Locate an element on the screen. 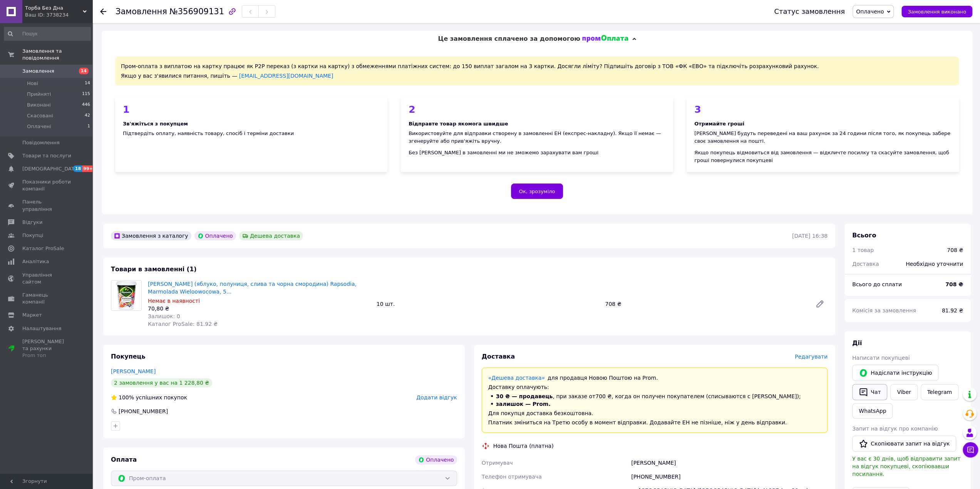  div: Нова Пошта (платна) is located at coordinates (523, 446).